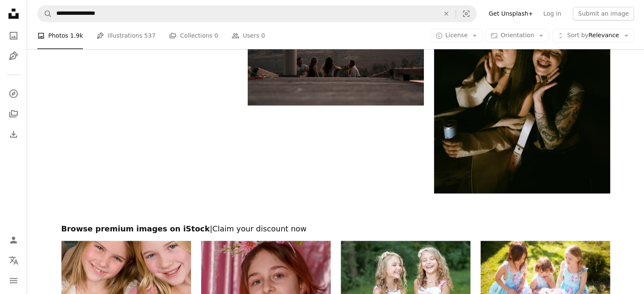 This screenshot has height=294, width=644. What do you see at coordinates (13, 93) in the screenshot?
I see `a: Explore` at bounding box center [13, 93].